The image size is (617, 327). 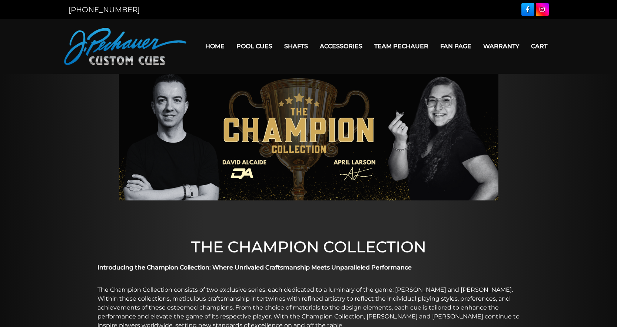 I want to click on a: Accessories, so click(x=341, y=46).